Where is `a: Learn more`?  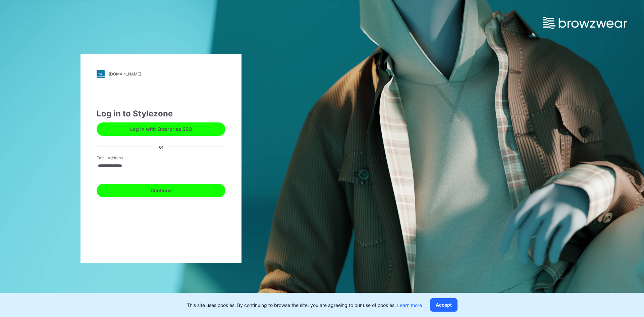
a: Learn more is located at coordinates (409, 305).